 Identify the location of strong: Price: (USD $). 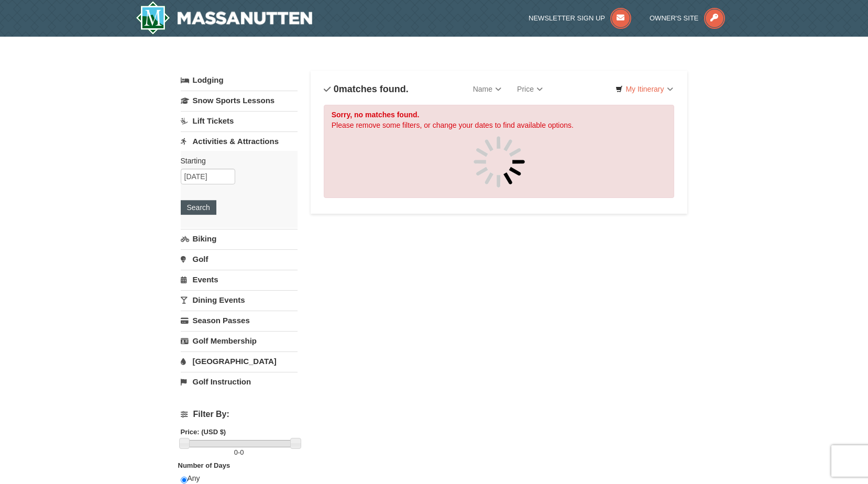
(204, 432).